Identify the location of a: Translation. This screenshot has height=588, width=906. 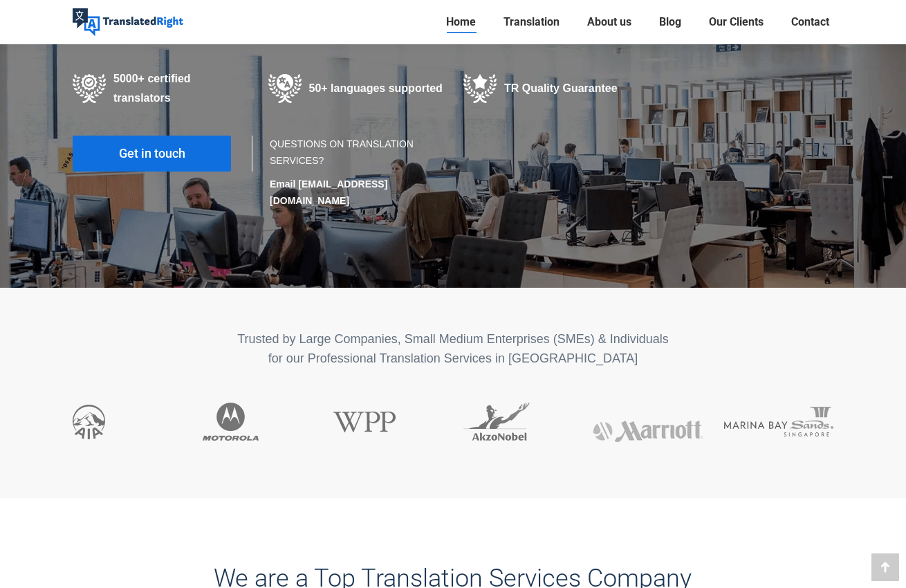
(531, 22).